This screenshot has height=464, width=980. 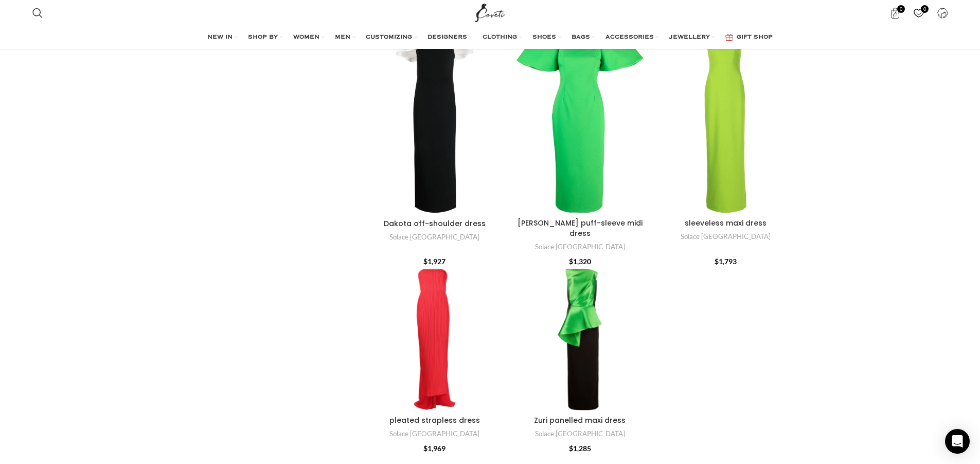 What do you see at coordinates (580, 261) in the screenshot?
I see `bdi: 1,320` at bounding box center [580, 261].